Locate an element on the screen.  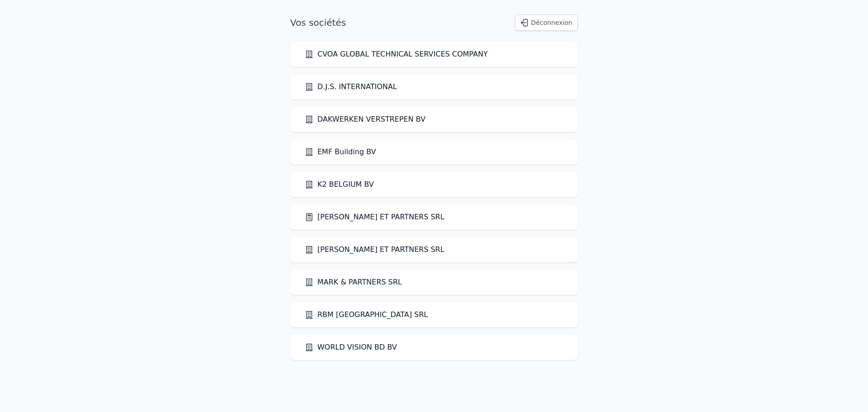
a: MARK & PARTNERS SRL is located at coordinates (353, 282).